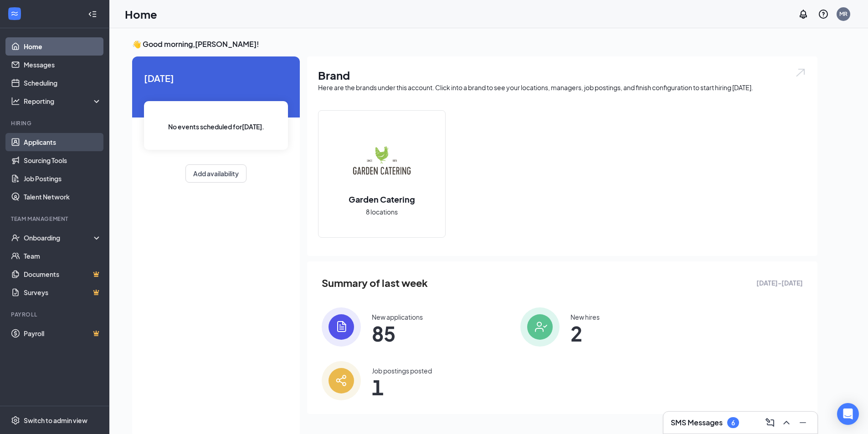 The image size is (868, 434). Describe the element at coordinates (14, 14) in the screenshot. I see `svg: WorkstreamLogo` at that location.